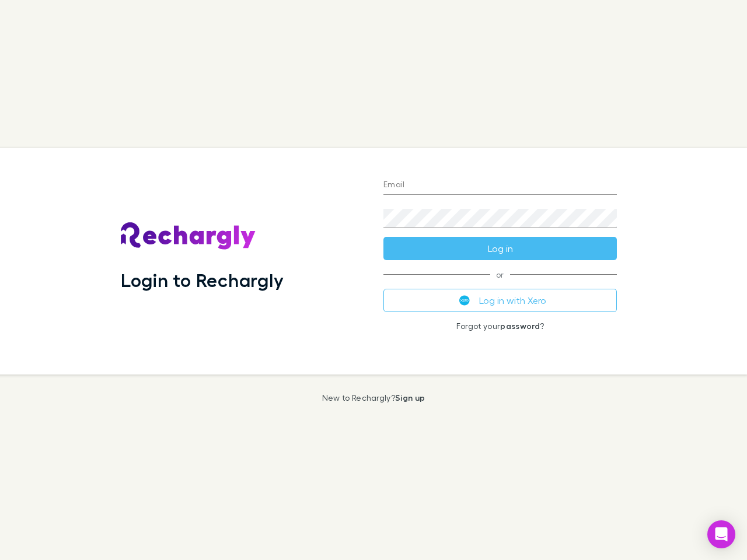 This screenshot has height=560, width=747. I want to click on button: Log in, so click(500, 248).